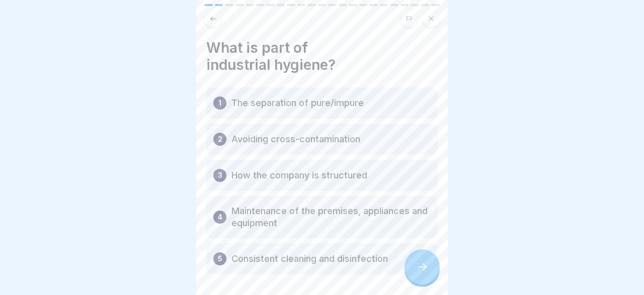  What do you see at coordinates (220, 217) in the screenshot?
I see `p: 4` at bounding box center [220, 217].